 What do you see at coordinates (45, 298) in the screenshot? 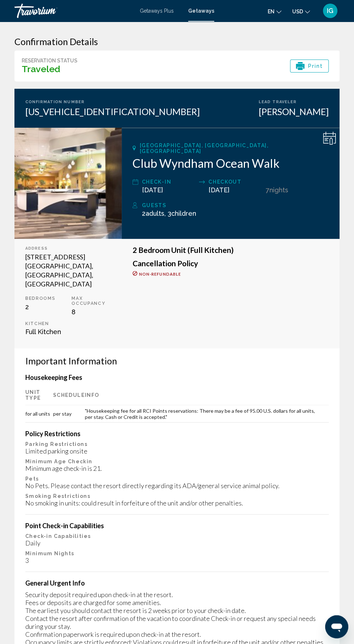
I see `p: Bedrooms` at bounding box center [45, 298].